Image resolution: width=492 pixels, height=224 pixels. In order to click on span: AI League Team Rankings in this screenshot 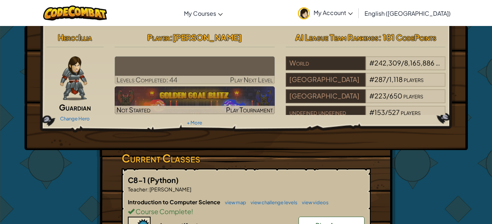, I will do `click(337, 37)`.